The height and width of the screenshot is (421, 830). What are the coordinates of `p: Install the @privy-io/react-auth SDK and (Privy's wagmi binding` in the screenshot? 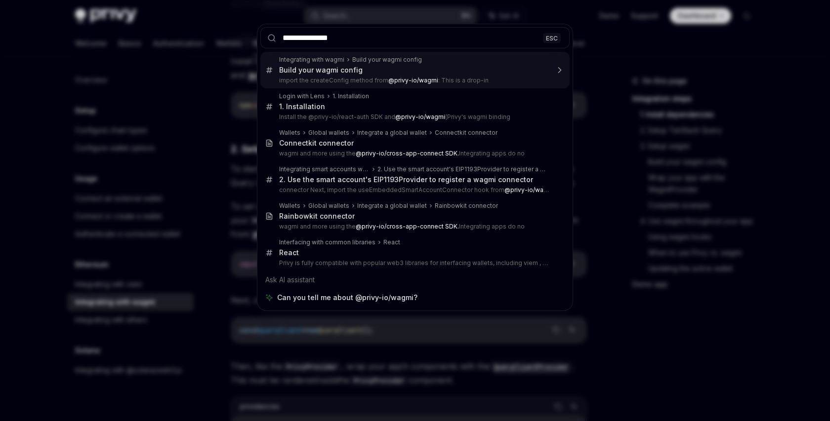 It's located at (414, 117).